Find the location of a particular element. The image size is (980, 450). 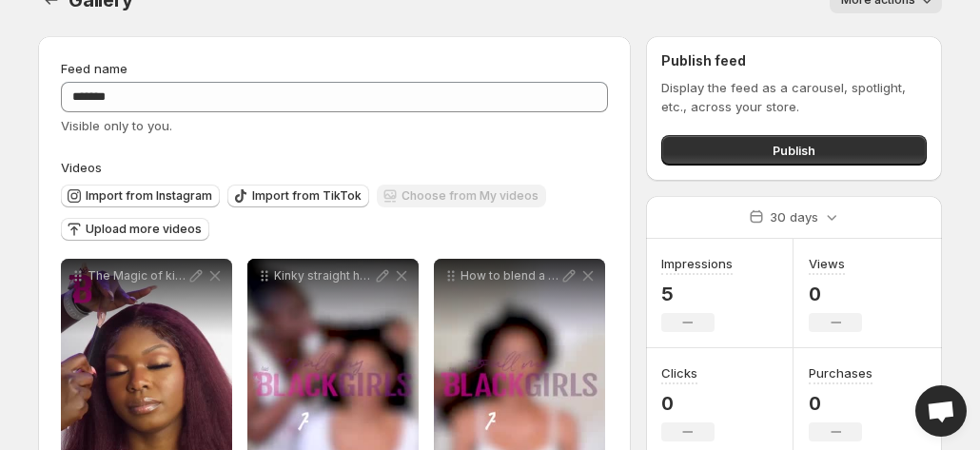

button: Import from Instagram is located at coordinates (140, 196).